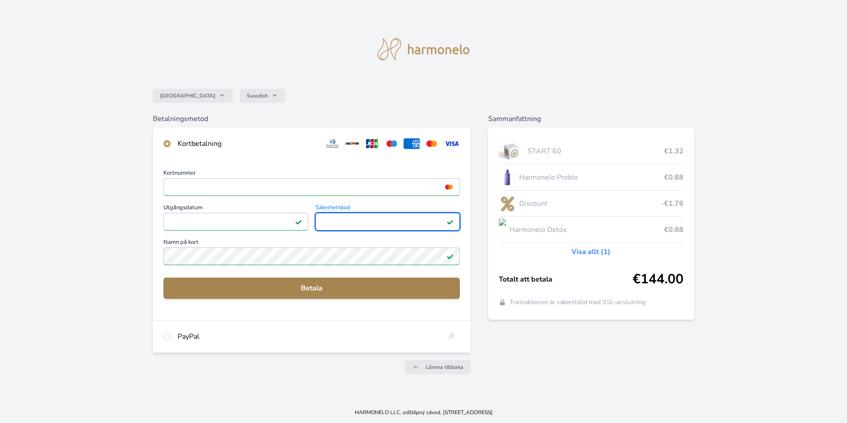 The height and width of the screenshot is (423, 847). What do you see at coordinates (312, 119) in the screenshot?
I see `h6: Betalningsmetod` at bounding box center [312, 119].